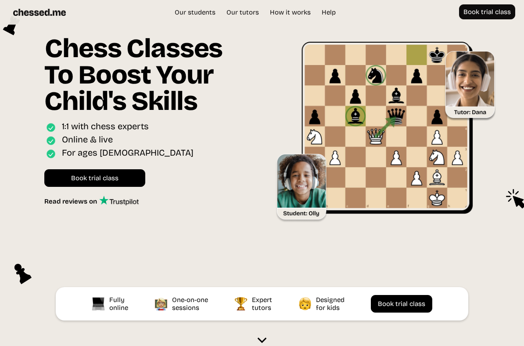 This screenshot has height=346, width=524. What do you see at coordinates (72, 201) in the screenshot?
I see `div: Read reviews on` at bounding box center [72, 201].